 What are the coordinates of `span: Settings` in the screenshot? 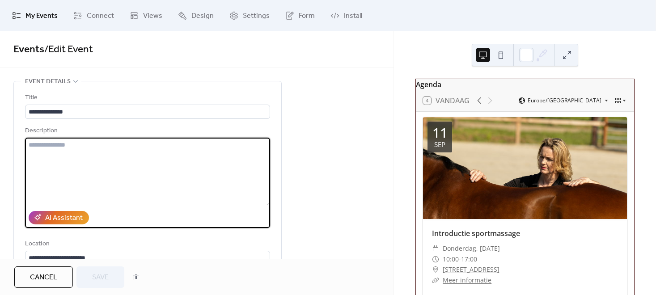 It's located at (256, 16).